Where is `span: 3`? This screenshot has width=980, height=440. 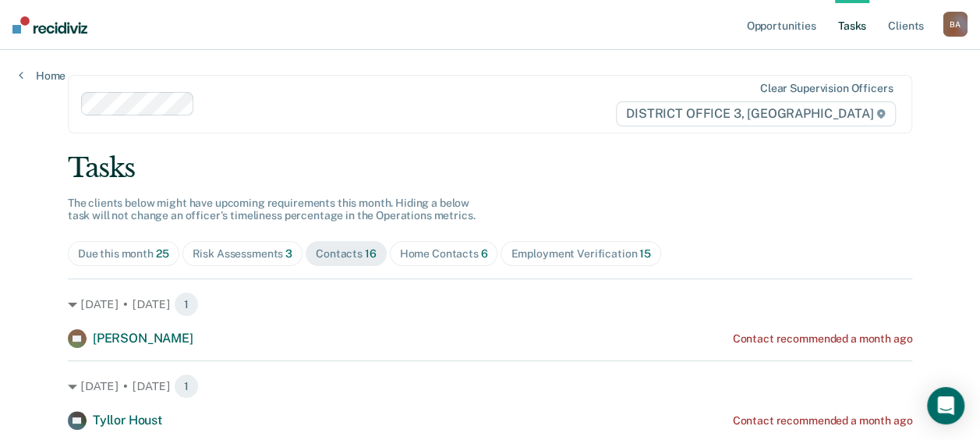
span: 3 is located at coordinates (288, 254).